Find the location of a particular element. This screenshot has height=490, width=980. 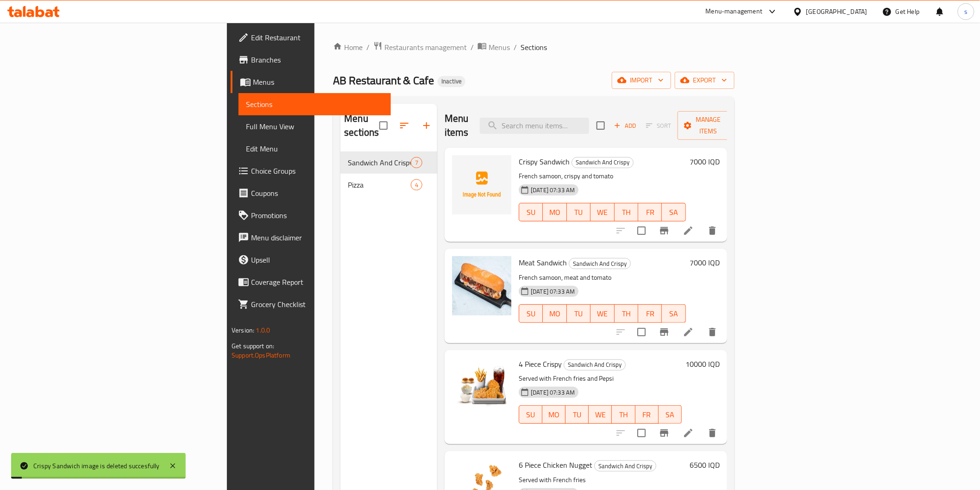

span: Coupons is located at coordinates (317, 193).